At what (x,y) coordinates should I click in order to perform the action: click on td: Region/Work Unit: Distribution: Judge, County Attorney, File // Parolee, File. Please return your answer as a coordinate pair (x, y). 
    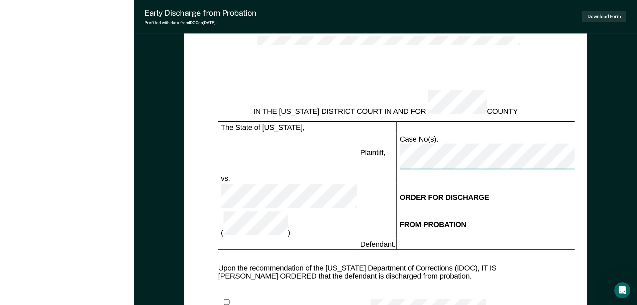
    Looking at the image, I should click on (415, 54).